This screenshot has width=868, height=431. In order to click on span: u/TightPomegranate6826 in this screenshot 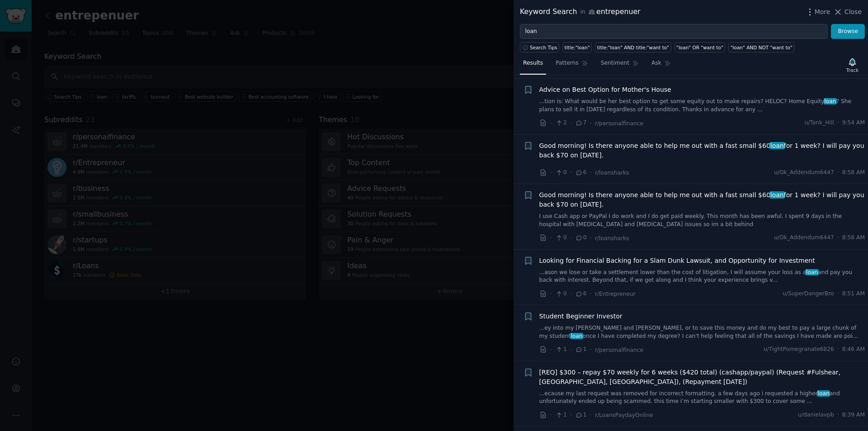, I will do `click(798, 349)`.